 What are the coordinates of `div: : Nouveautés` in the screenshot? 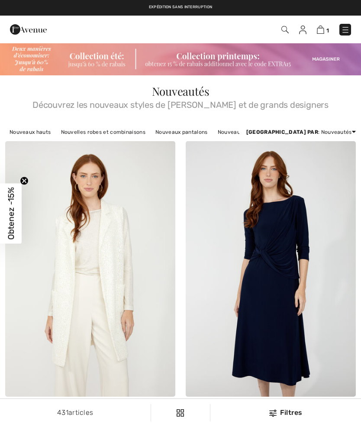 It's located at (301, 132).